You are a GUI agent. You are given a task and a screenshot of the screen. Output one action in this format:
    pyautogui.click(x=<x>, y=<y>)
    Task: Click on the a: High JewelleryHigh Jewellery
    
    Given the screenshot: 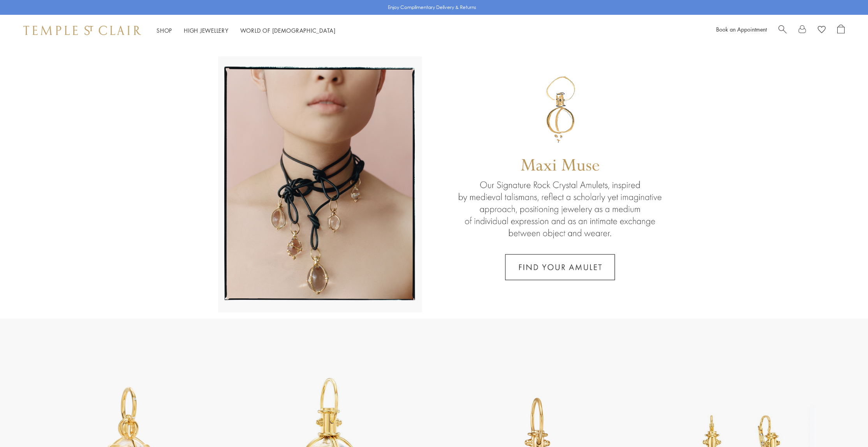 What is the action you would take?
    pyautogui.click(x=206, y=30)
    